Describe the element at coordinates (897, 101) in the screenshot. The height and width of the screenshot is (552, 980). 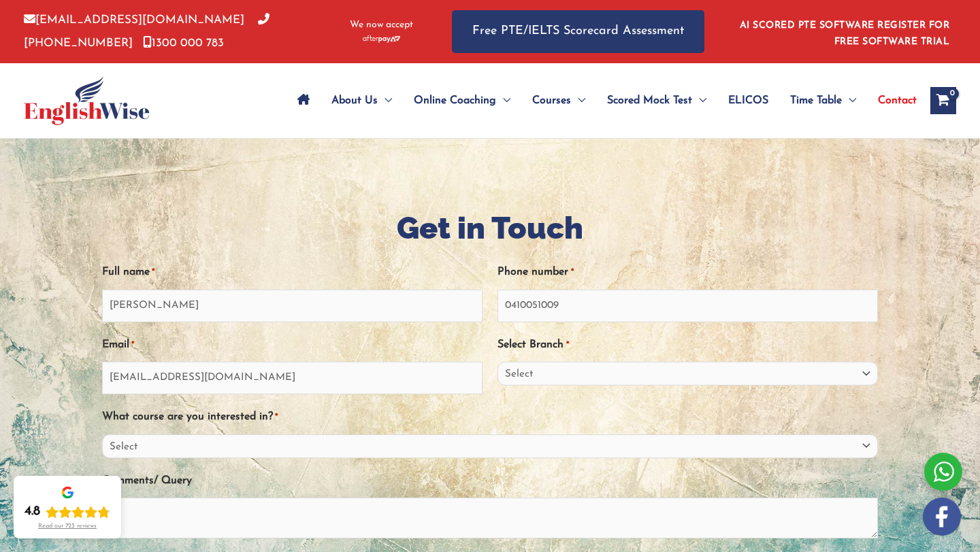
I see `span: Contact` at that location.